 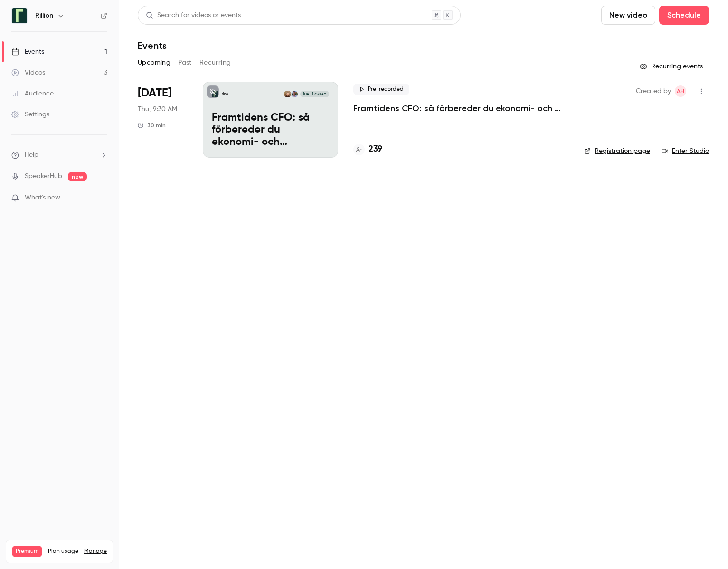 I want to click on div: Search for videos or events, so click(x=193, y=15).